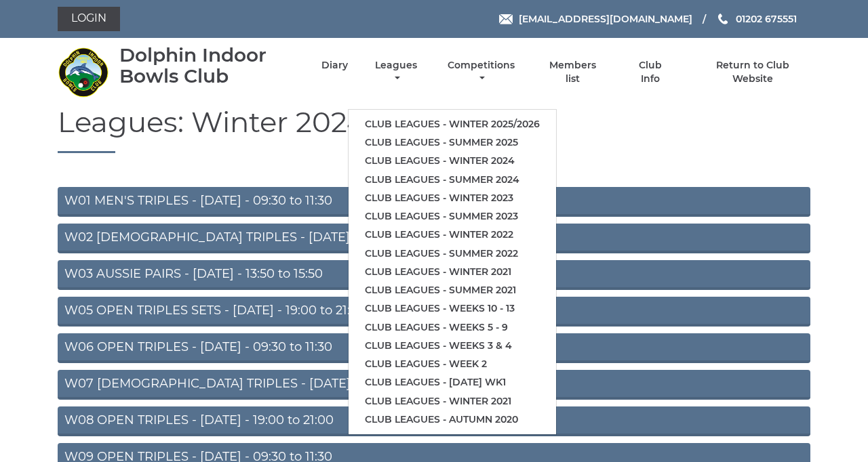  What do you see at coordinates (83, 72) in the screenshot?
I see `img: Dolphin Indoor Bowls Club` at bounding box center [83, 72].